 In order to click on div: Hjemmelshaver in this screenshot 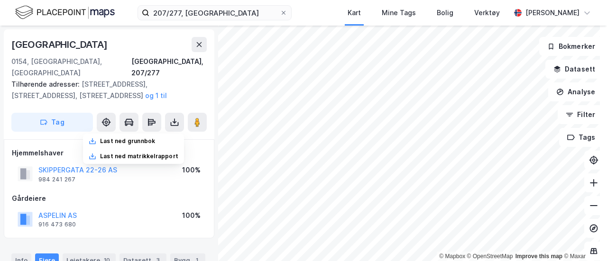, I will do `click(109, 153)`.